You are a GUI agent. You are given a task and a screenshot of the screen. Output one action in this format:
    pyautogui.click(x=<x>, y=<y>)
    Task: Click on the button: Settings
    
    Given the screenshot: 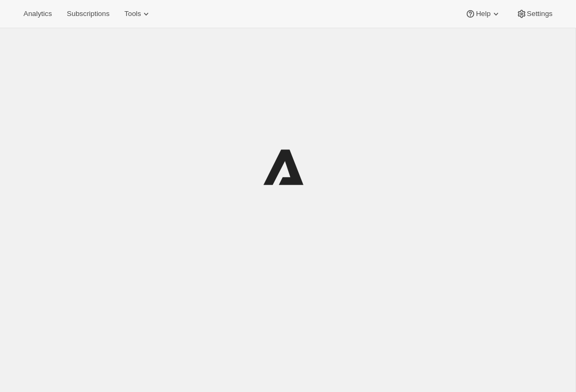 What is the action you would take?
    pyautogui.click(x=535, y=14)
    